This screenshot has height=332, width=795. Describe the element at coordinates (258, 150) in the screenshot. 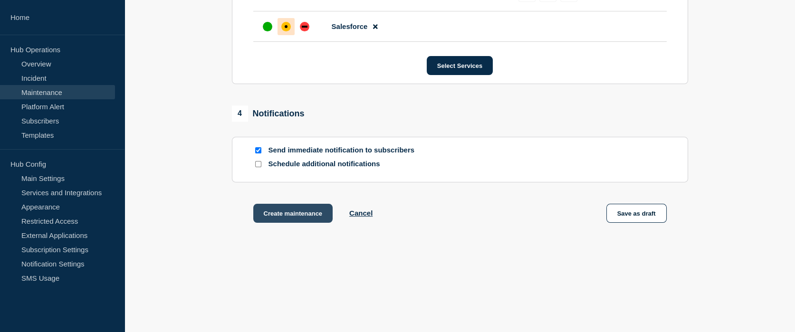

I see `input: Send immediate notification to subscribers` at that location.